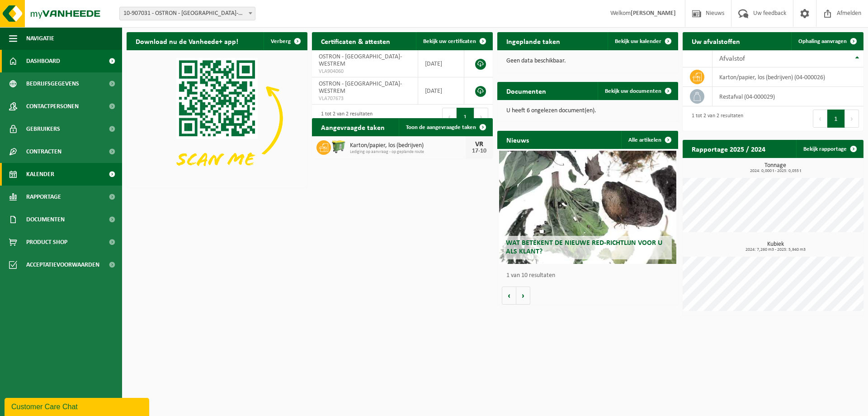  I want to click on span: Bekijk uw documenten, so click(633, 91).